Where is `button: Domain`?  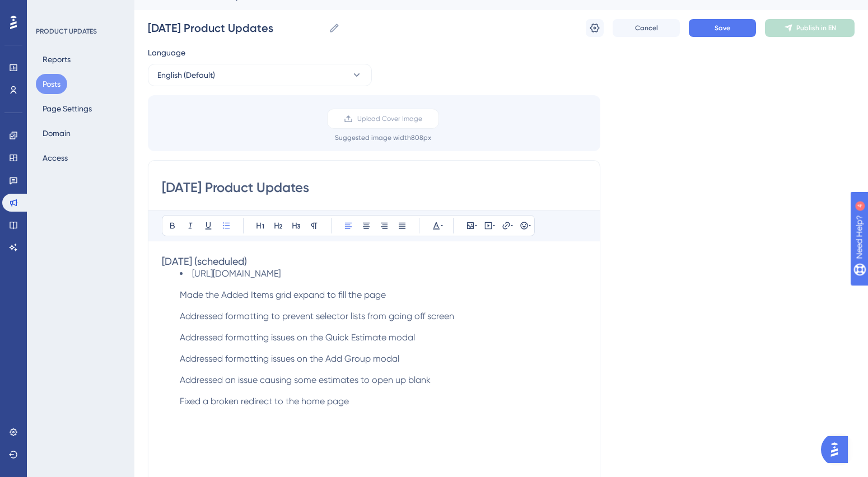 button: Domain is located at coordinates (57, 133).